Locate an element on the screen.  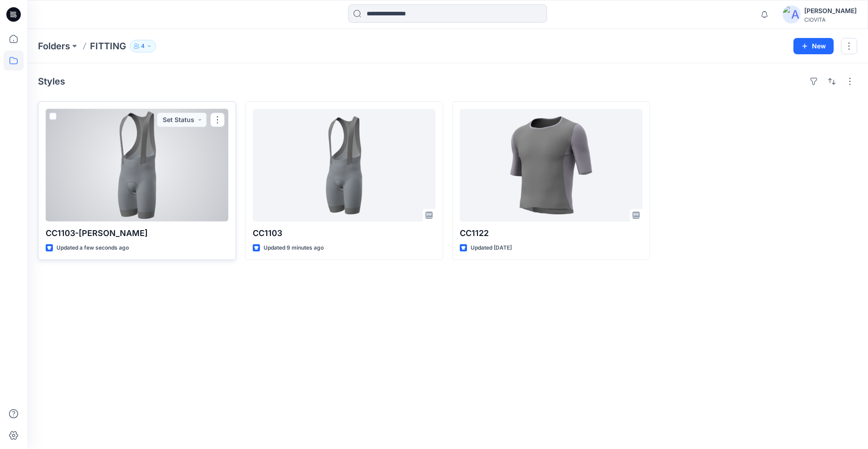
a: CC1103 is located at coordinates (344, 165).